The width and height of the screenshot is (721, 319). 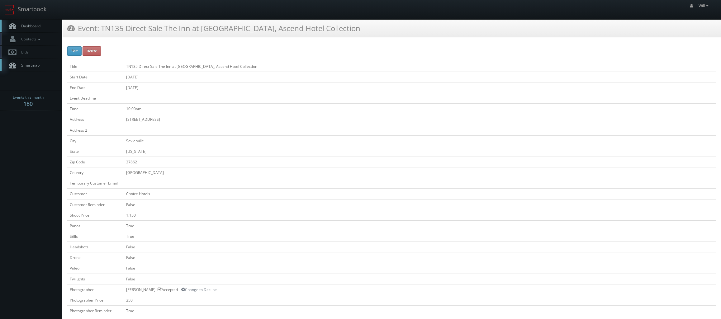 I want to click on td: Choice Hotels, so click(x=420, y=194).